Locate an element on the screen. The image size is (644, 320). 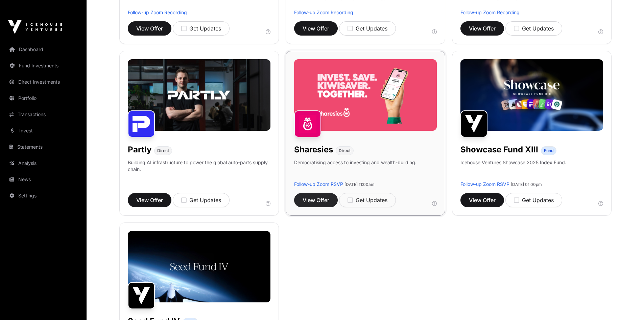
p: Building AI infrastructure to power the global auto-parts supply chain. is located at coordinates (199, 170).